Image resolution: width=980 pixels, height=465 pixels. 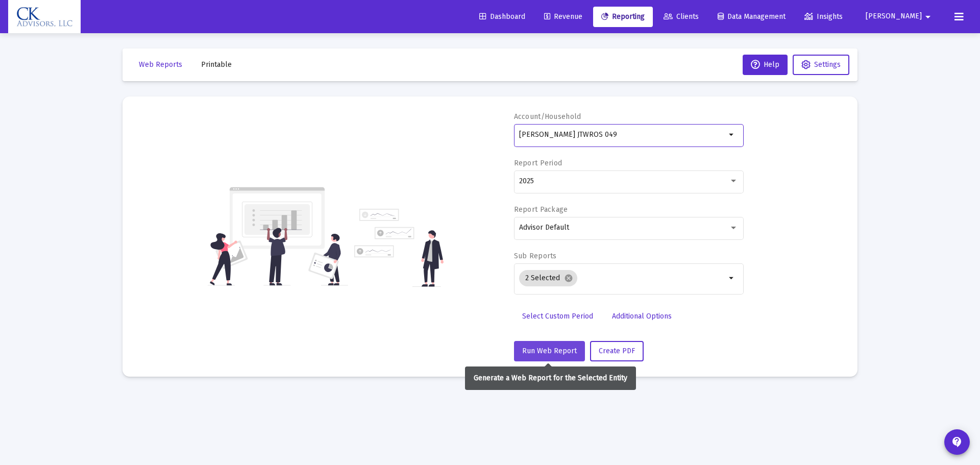 What do you see at coordinates (622, 278) in the screenshot?
I see `mat-chip-list: Selection` at bounding box center [622, 278].